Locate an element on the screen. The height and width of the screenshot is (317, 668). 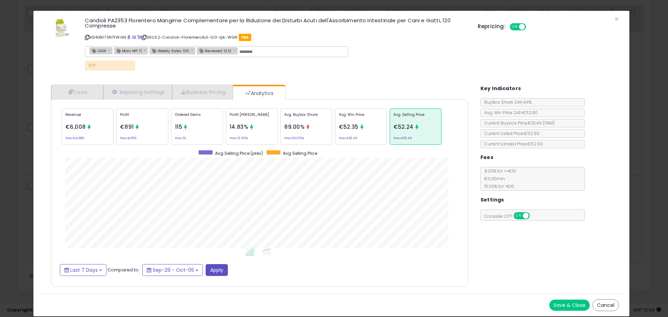
a: Analytics is located at coordinates (259, 93).